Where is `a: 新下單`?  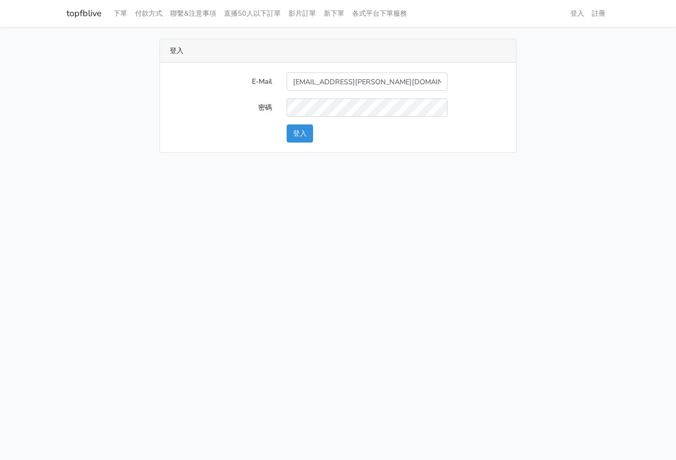 a: 新下單 is located at coordinates (334, 13).